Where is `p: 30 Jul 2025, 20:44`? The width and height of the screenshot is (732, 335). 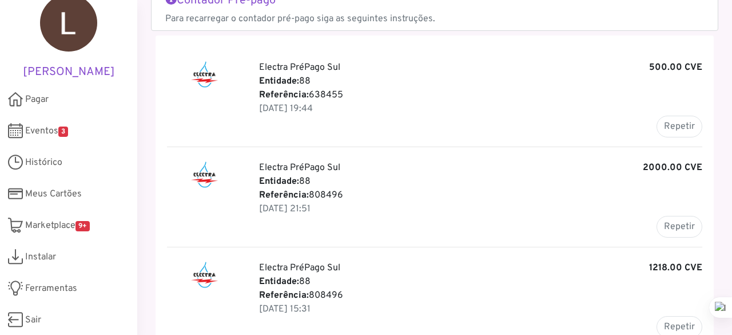
p: 30 Jul 2025, 20:44 is located at coordinates (481, 109).